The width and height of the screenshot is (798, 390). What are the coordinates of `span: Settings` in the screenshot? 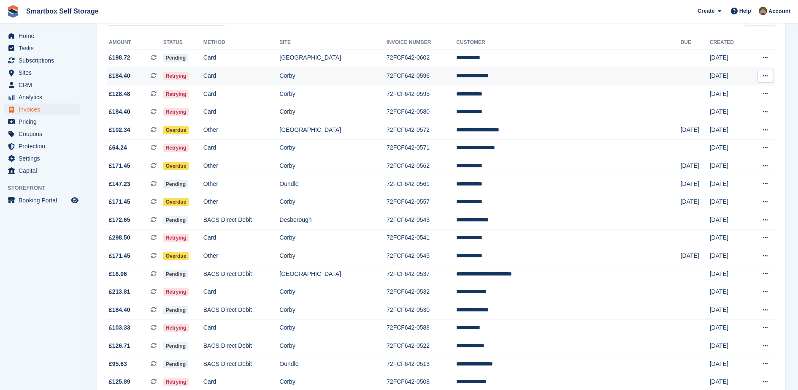 It's located at (44, 158).